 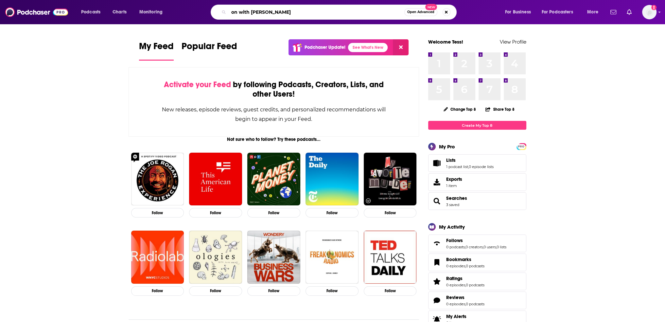 What do you see at coordinates (460, 109) in the screenshot?
I see `button: Change Top 8` at bounding box center [460, 109].